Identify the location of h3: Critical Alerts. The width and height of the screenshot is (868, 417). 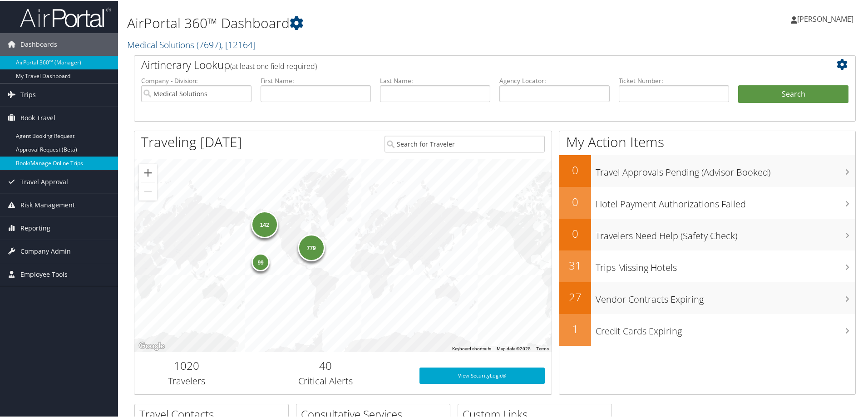
(325, 380).